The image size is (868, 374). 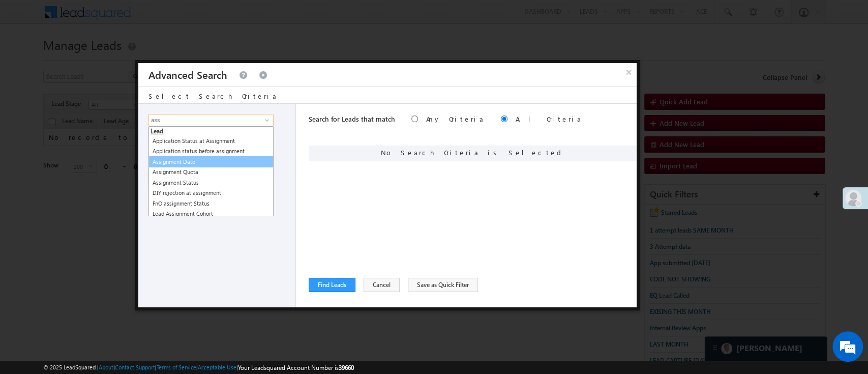 What do you see at coordinates (346, 368) in the screenshot?
I see `span: 39660` at bounding box center [346, 368].